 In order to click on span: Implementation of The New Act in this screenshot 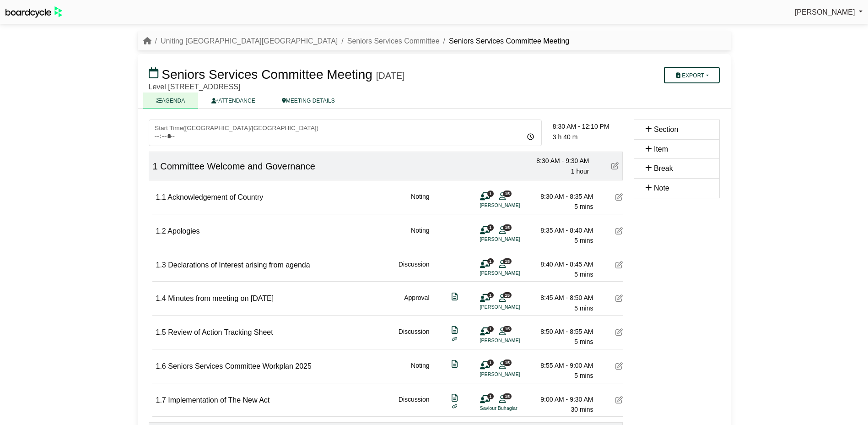, I will do `click(219, 400)`.